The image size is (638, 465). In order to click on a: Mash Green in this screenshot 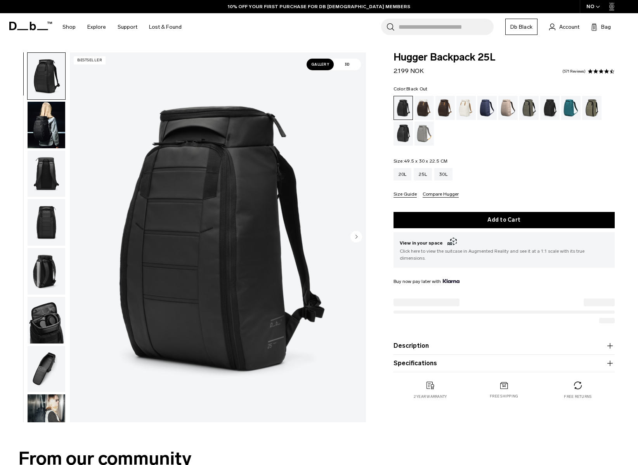, I will do `click(592, 108)`.